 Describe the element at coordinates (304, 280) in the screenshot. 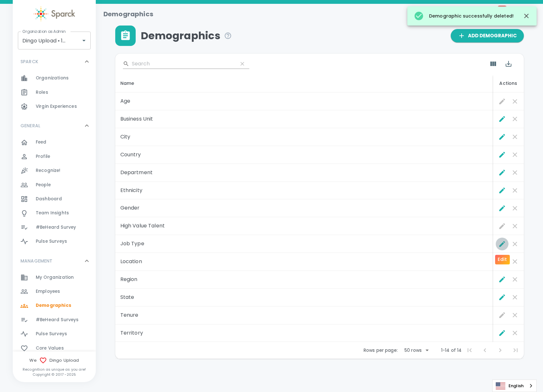

I see `td: Region` at that location.